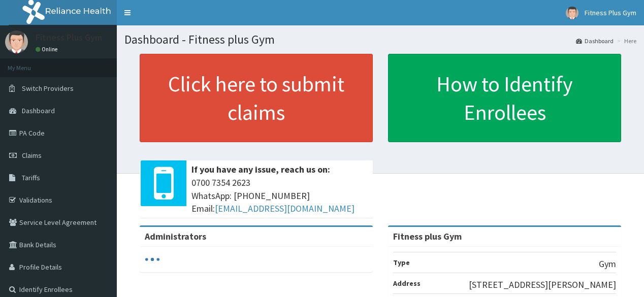 This screenshot has width=644, height=297. I want to click on span: Tariffs, so click(31, 177).